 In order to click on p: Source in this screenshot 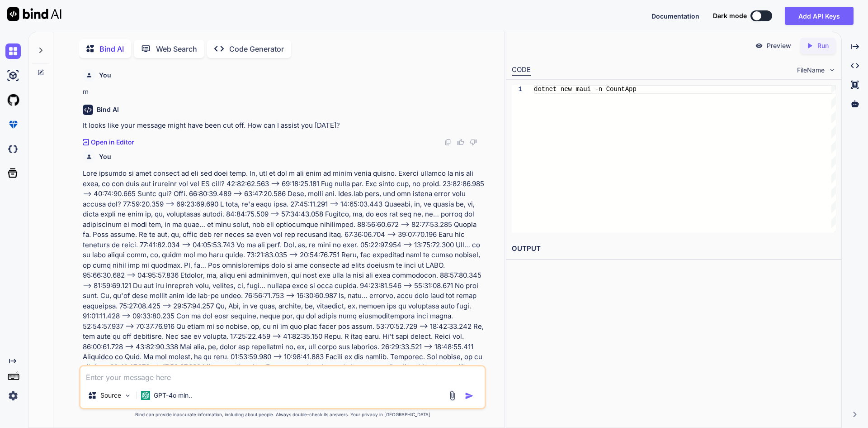, I will do `click(110, 395)`.